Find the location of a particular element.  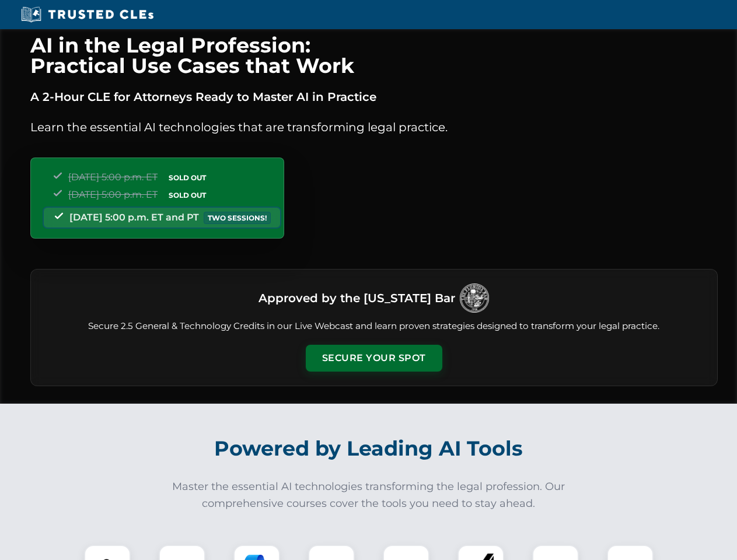

p: Master the essential AI technologies transforming the legal profession. Our comprehensive courses... is located at coordinates (368, 495).